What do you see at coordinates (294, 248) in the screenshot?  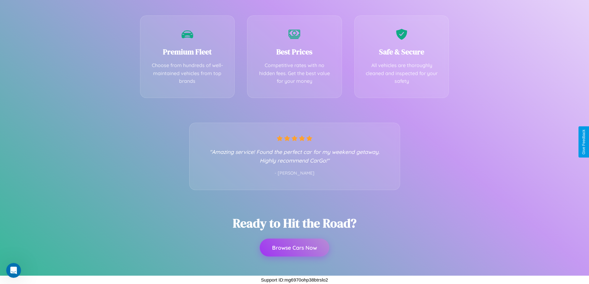 I see `button: Browse Cars Now` at bounding box center [294, 248].